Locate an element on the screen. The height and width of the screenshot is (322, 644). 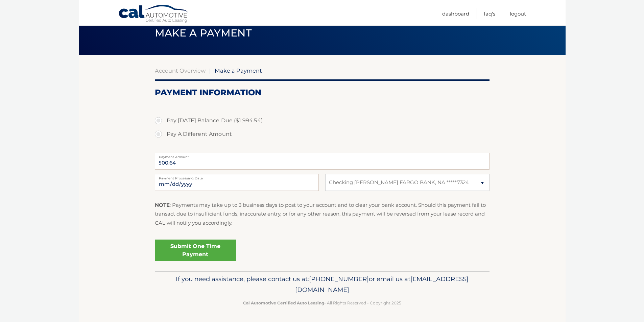
a: Cal Automotive is located at coordinates (154, 14).